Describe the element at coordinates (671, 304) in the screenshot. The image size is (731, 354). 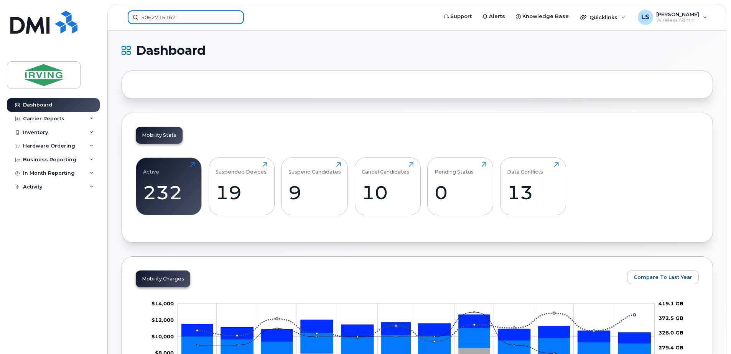
I see `tspan: 419.1 GB` at that location.